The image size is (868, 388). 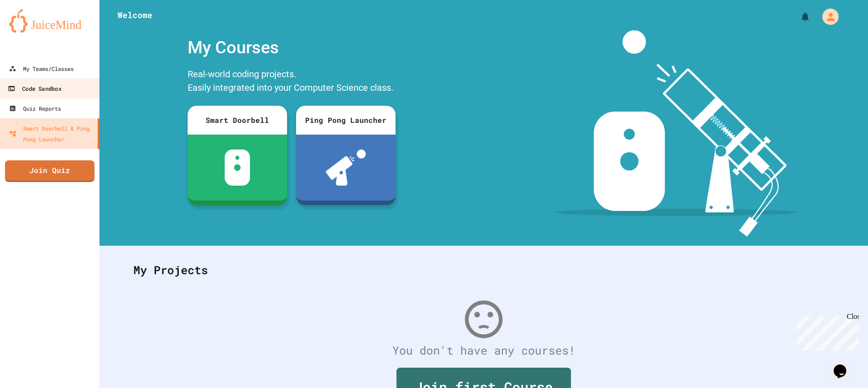 What do you see at coordinates (798, 17) in the screenshot?
I see `div: My Notifications` at bounding box center [798, 17].